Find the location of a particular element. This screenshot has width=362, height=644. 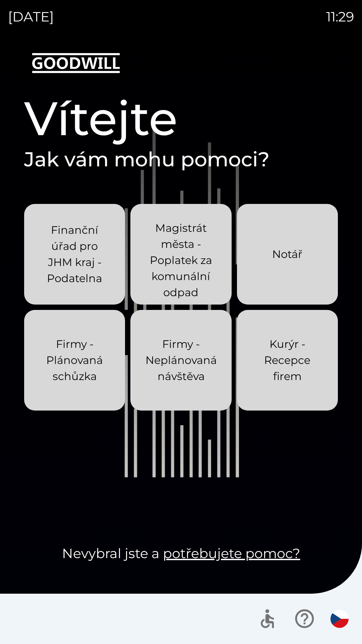

a: potřebujete pomoc? is located at coordinates (232, 553).